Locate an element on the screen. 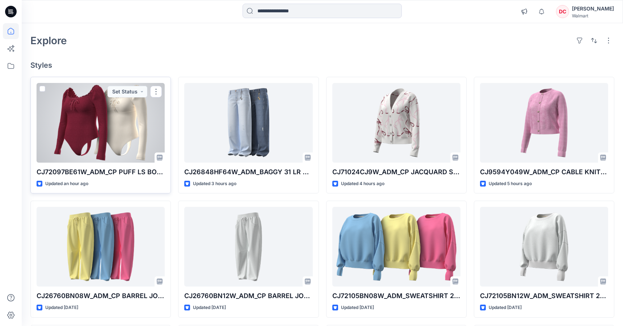 This screenshot has height=326, width=623. p: Updated 3 hours ago is located at coordinates (215, 184).